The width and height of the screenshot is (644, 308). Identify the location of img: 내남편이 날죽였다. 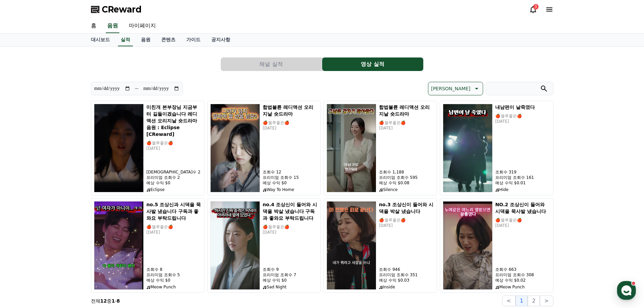
(467, 148).